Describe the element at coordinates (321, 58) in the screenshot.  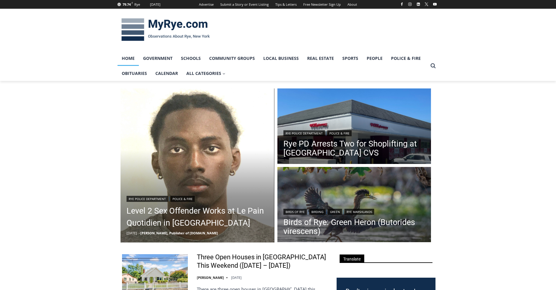
I see `a: Real Estate` at that location.